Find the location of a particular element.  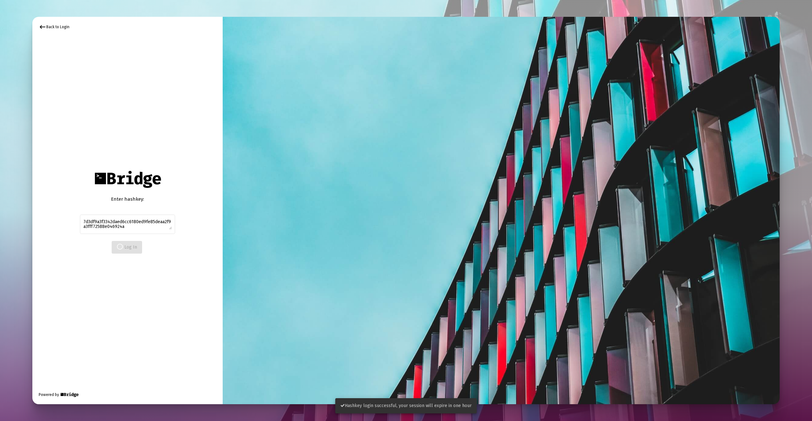

button: Log In is located at coordinates (127, 247).